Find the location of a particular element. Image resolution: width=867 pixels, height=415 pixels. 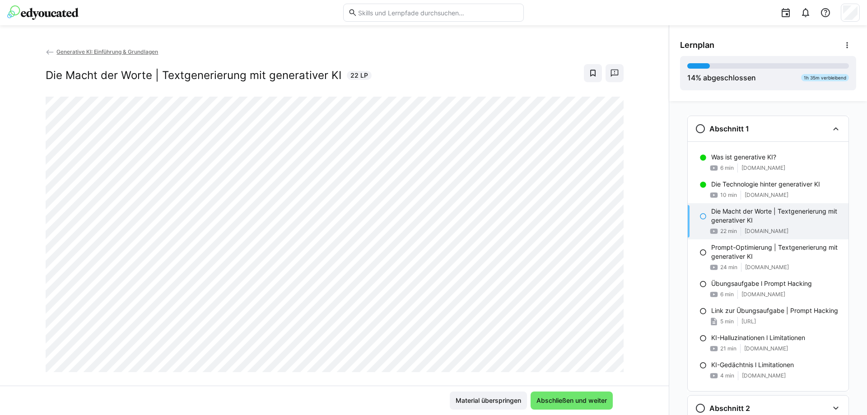

span: Lernplan is located at coordinates (697, 45).